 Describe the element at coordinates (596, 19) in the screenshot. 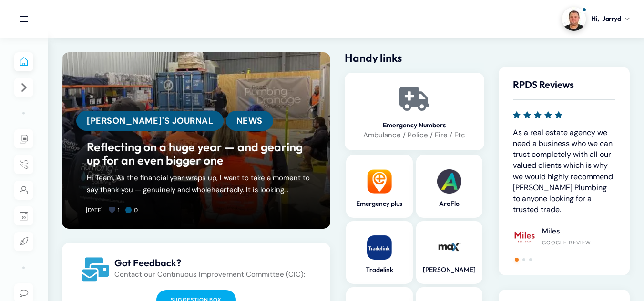

I see `a: Profile picture of Jarryd ShelleyHi,Jarryd` at that location.